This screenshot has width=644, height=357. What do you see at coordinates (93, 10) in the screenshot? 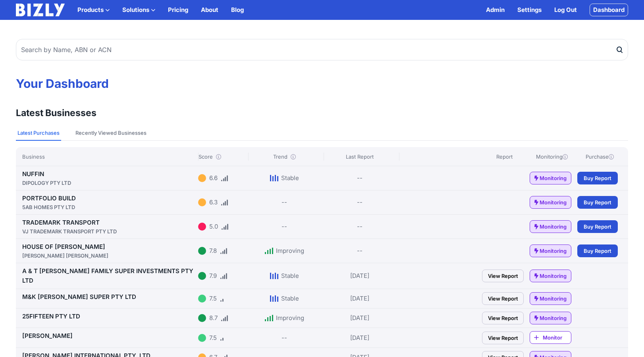
I see `button: Products` at bounding box center [93, 10].